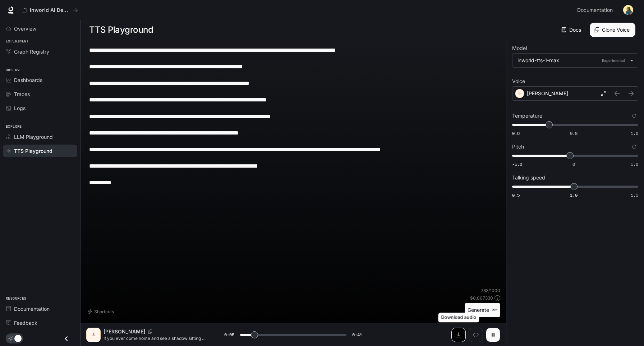 The height and width of the screenshot is (346, 644). I want to click on a: Docs, so click(572, 30).